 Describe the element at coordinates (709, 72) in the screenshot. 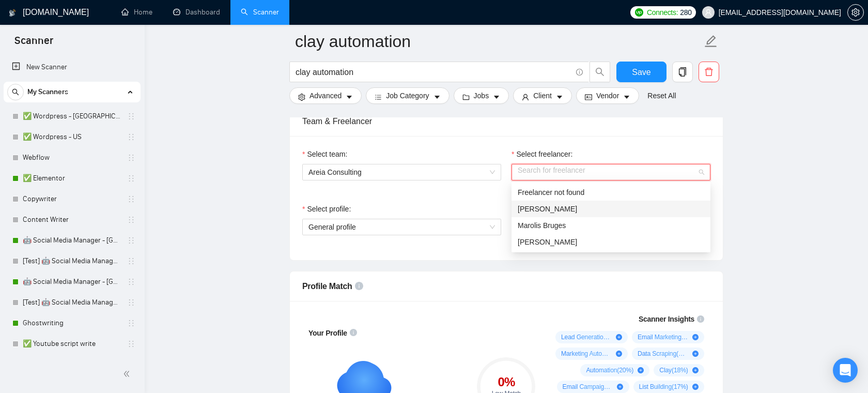

I see `button: delete` at that location.